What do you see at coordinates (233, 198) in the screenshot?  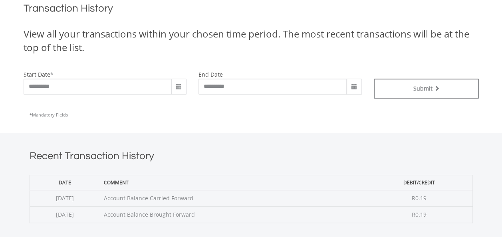 I see `td: Account Balance Carried Forward` at bounding box center [233, 198].